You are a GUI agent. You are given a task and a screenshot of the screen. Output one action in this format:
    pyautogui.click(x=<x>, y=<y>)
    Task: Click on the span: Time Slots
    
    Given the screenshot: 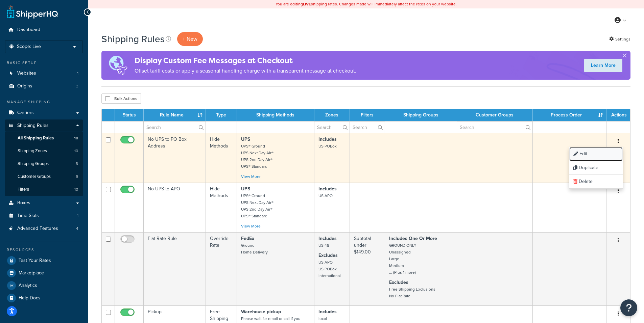 What is the action you would take?
    pyautogui.click(x=28, y=216)
    